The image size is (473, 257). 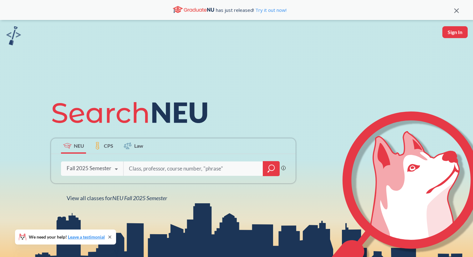 What do you see at coordinates (138, 146) in the screenshot?
I see `span: Law` at bounding box center [138, 146].